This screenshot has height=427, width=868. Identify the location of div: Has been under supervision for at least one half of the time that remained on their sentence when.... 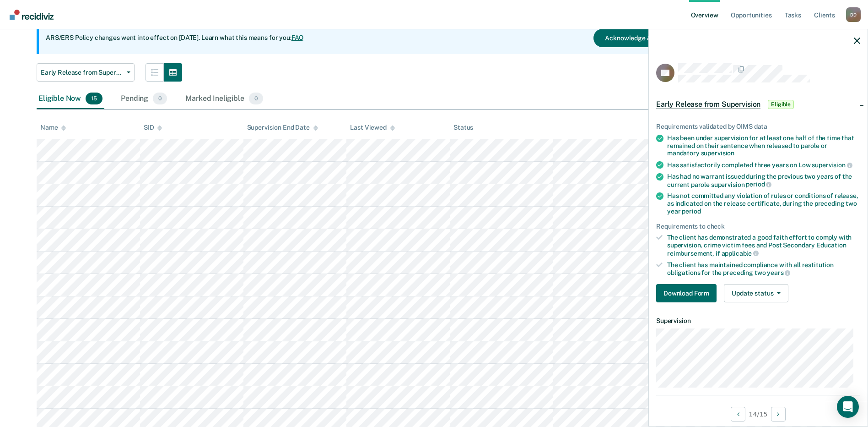
(764, 145).